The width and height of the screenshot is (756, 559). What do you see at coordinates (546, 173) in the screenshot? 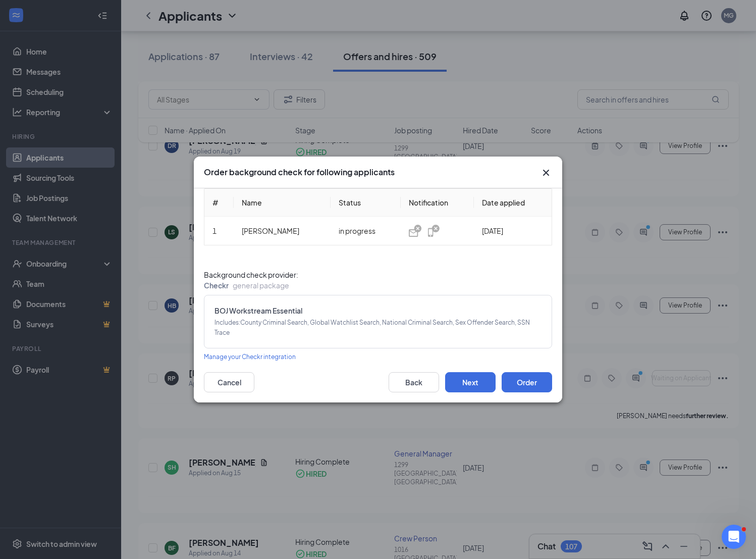
I see `svg: Cross` at bounding box center [546, 173].